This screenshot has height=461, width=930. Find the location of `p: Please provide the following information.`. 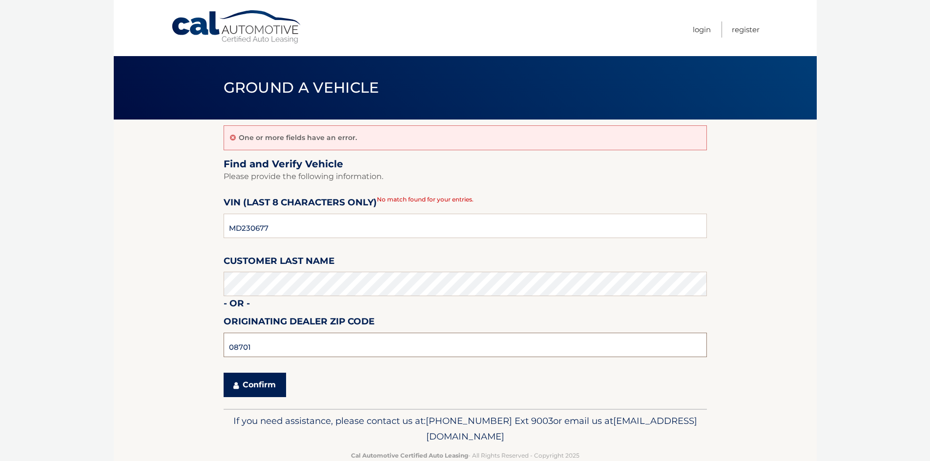

p: Please provide the following information. is located at coordinates (465, 177).